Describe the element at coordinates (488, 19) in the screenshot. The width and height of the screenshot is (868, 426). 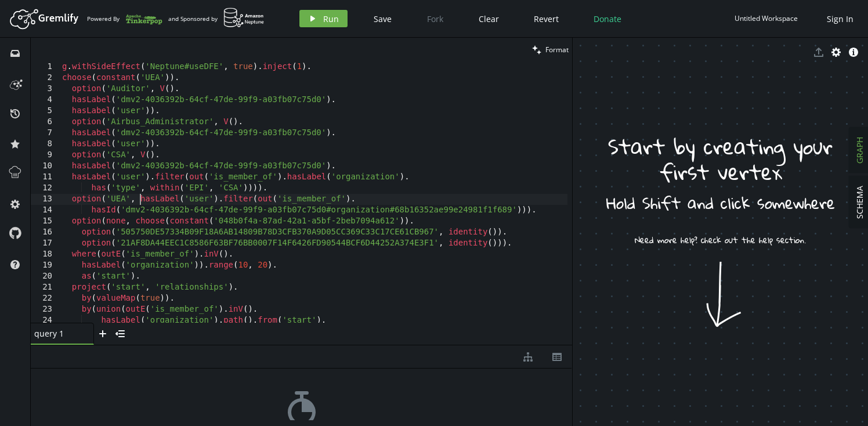
I see `button: Clear` at that location.